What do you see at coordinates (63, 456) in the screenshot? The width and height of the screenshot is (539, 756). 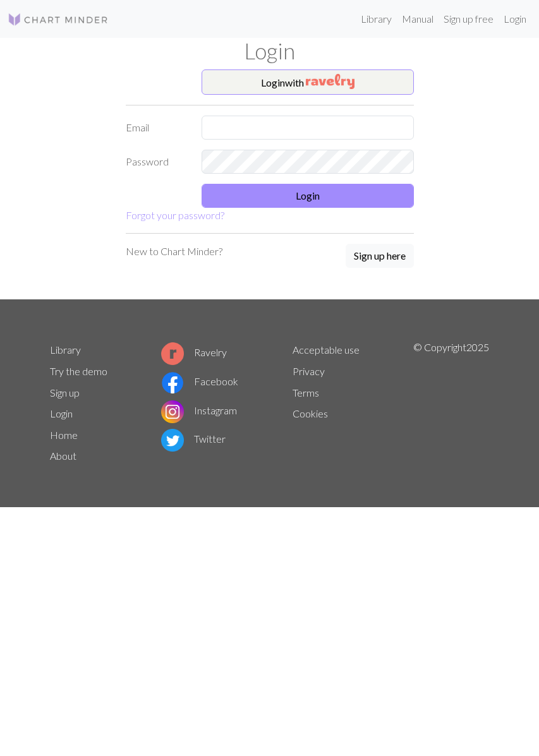 I see `a: About` at bounding box center [63, 456].